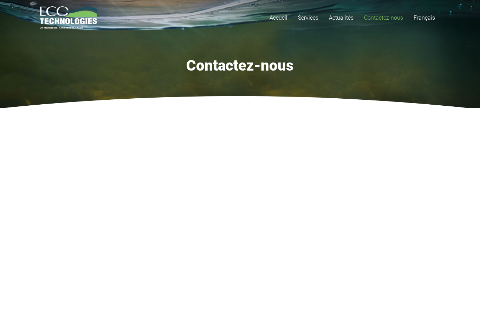  Describe the element at coordinates (278, 18) in the screenshot. I see `span: Accueil` at that location.